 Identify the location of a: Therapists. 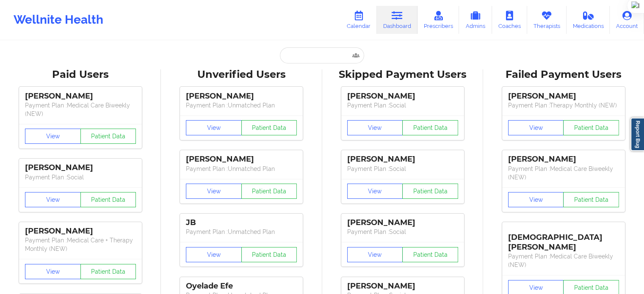
(547, 20).